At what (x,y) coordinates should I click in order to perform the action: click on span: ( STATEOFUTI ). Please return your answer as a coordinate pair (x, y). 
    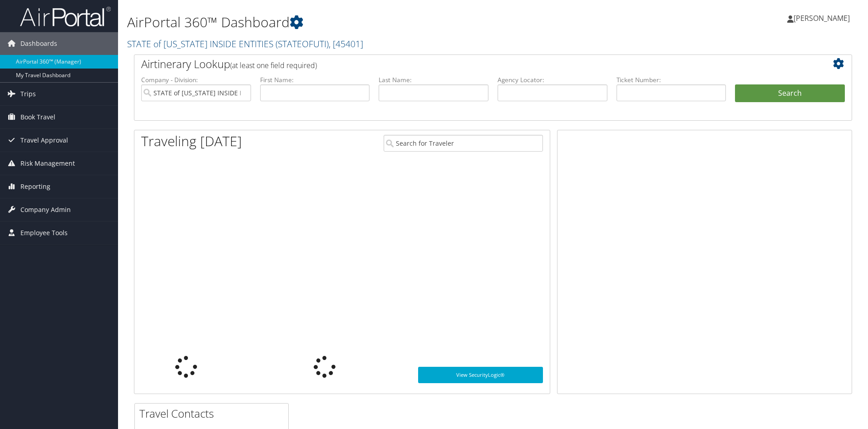
    Looking at the image, I should click on (302, 44).